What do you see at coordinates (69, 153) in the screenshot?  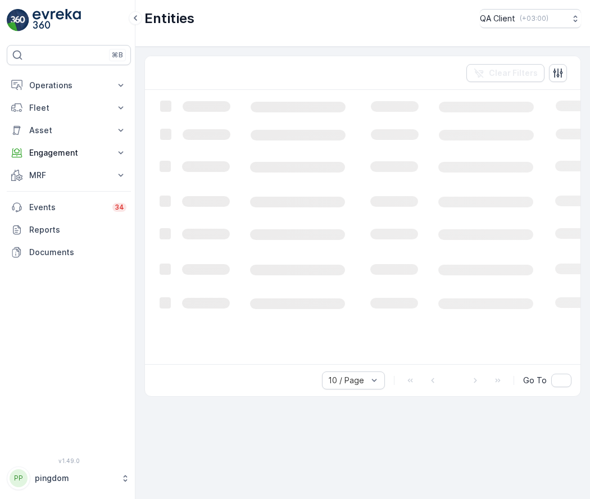 I see `p: Engagement` at bounding box center [69, 153].